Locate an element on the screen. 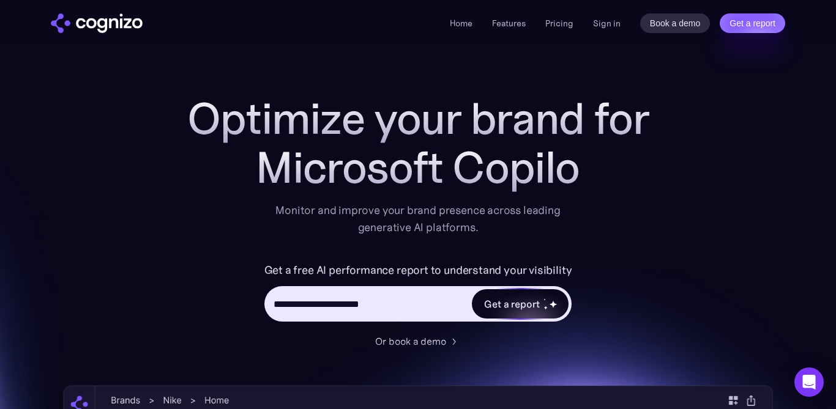 This screenshot has width=836, height=409. h1: Optimize your brand for is located at coordinates (418, 119).